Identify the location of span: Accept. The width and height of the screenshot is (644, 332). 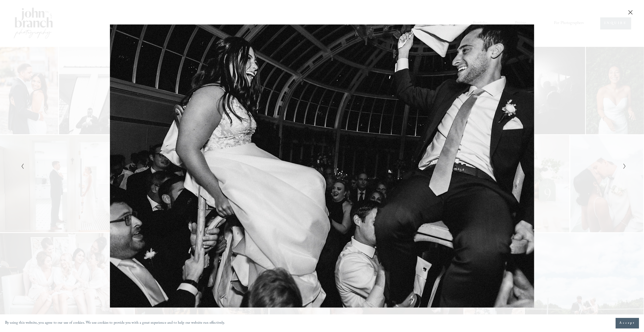
(627, 323).